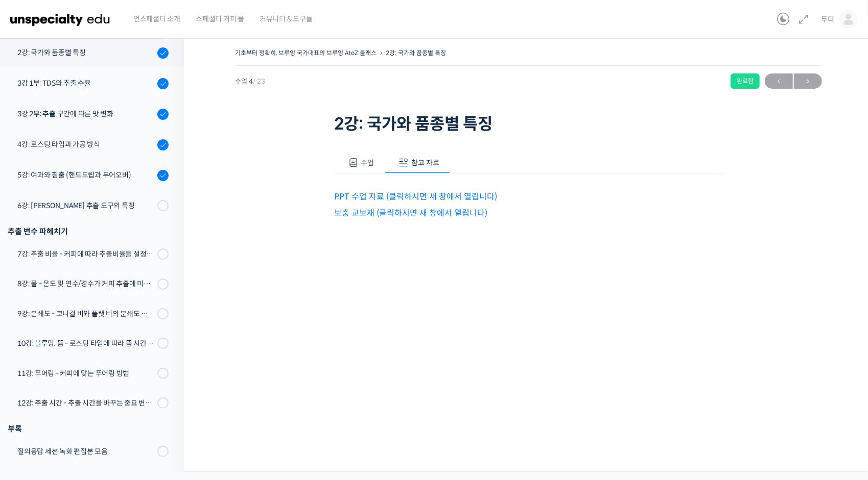 This screenshot has height=480, width=868. I want to click on span: 수업, so click(367, 163).